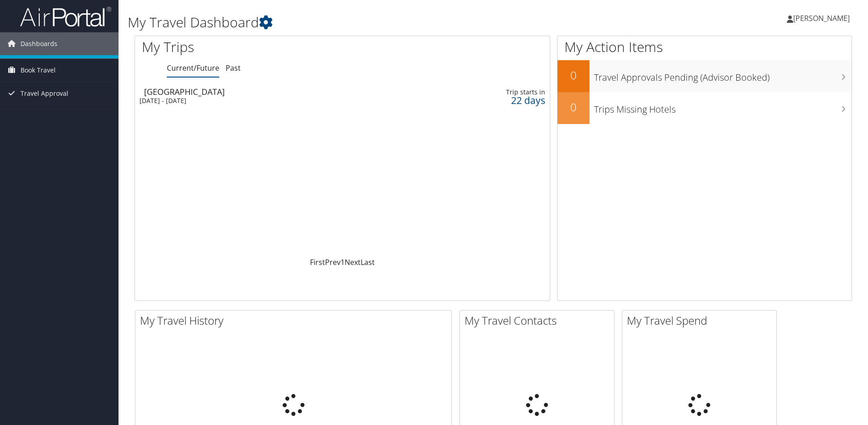 This screenshot has width=868, height=425. Describe the element at coordinates (38, 70) in the screenshot. I see `span: Book Travel` at that location.